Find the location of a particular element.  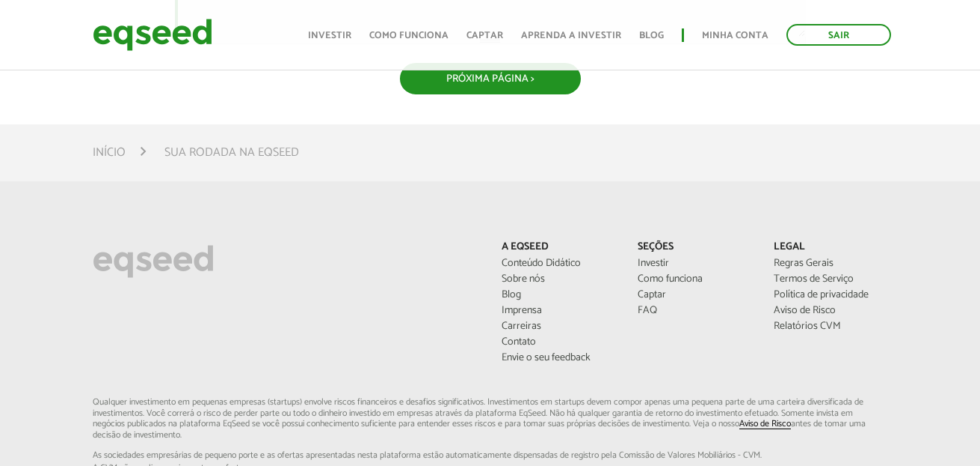

p: Seções is located at coordinates (695, 247).